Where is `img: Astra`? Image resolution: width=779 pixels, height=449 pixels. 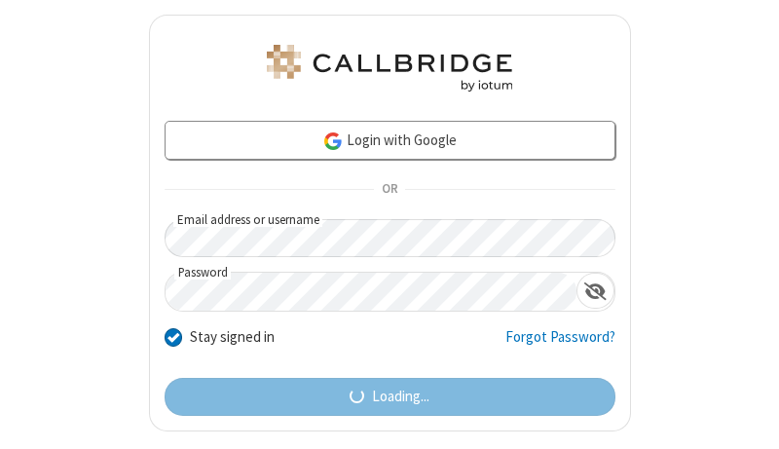
img: Astra is located at coordinates (389, 68).